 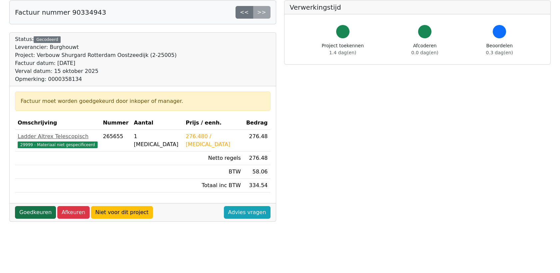 What do you see at coordinates (499, 53) in the screenshot?
I see `span: 0.3 dag(en)` at bounding box center [499, 53].